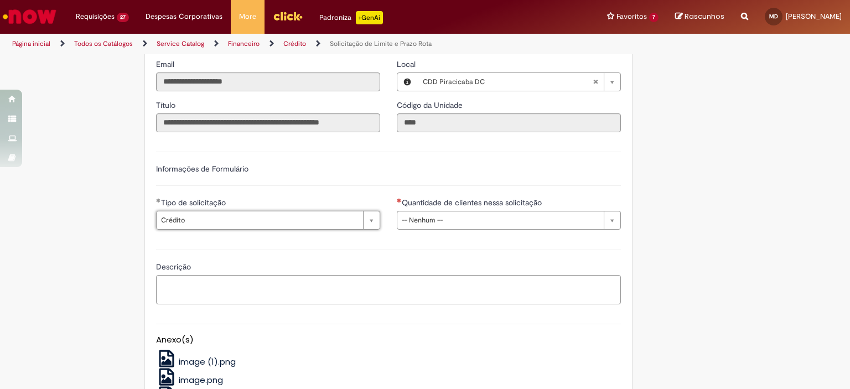 The height and width of the screenshot is (389, 850). Describe the element at coordinates (388, 290) in the screenshot. I see `textarea: Descrição` at that location.